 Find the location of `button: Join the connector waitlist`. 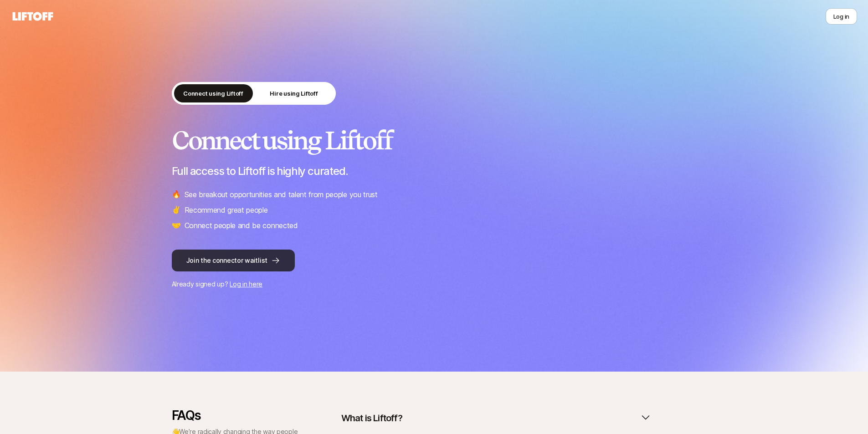

button: Join the connector waitlist is located at coordinates (233, 261).